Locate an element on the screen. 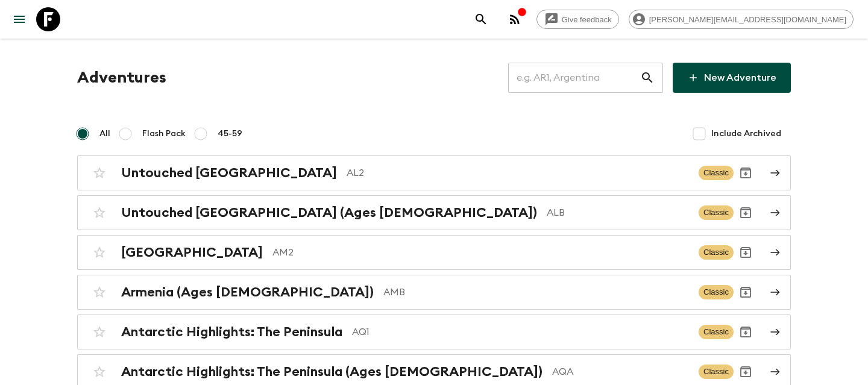  button: menu is located at coordinates (19, 19).